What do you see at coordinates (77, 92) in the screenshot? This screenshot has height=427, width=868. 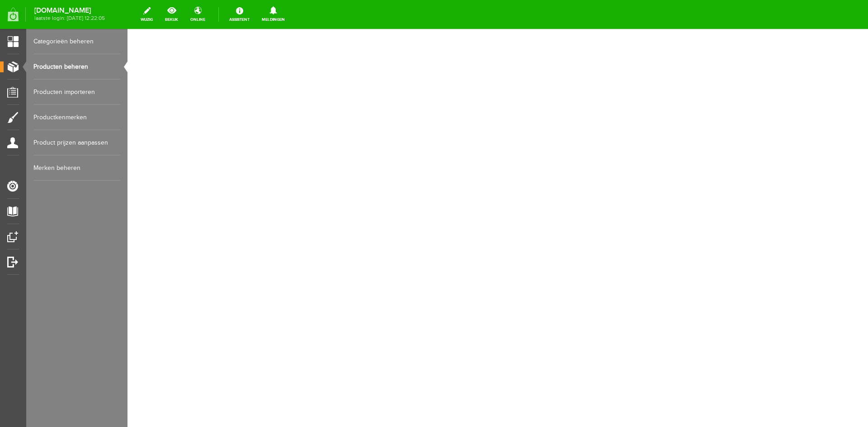 I see `a: Producten importeren` at bounding box center [77, 92].